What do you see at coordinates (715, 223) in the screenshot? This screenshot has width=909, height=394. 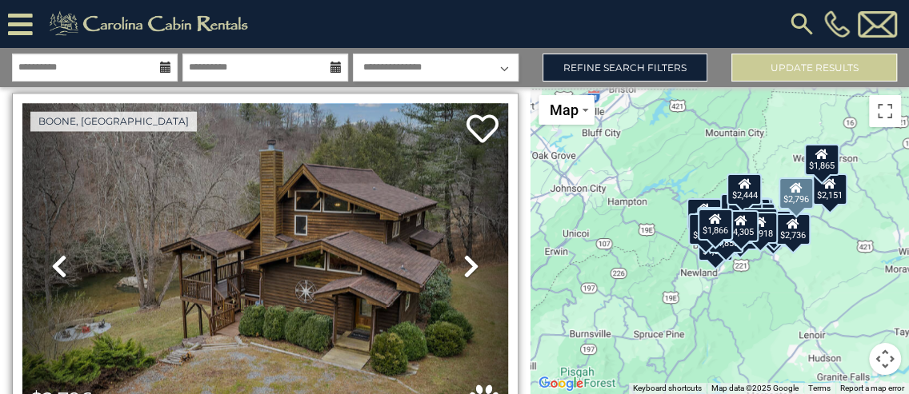 I see `div: $2,264` at bounding box center [715, 223].